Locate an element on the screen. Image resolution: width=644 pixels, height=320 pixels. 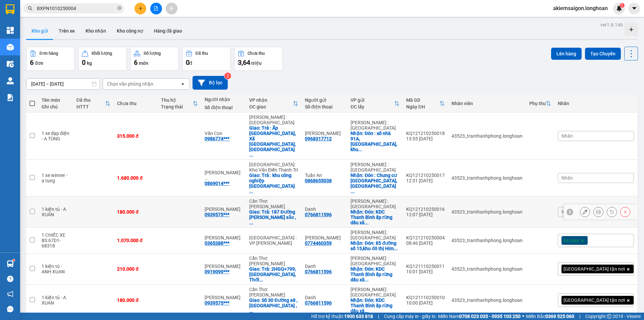
div: Nhận: Đón: KDC Thanh Bình ấp rừng dầu xã Mỹ Hạnh Bắc Huyện Đức Hòa Tỉnh Long An is located at coordinates (375, 217).